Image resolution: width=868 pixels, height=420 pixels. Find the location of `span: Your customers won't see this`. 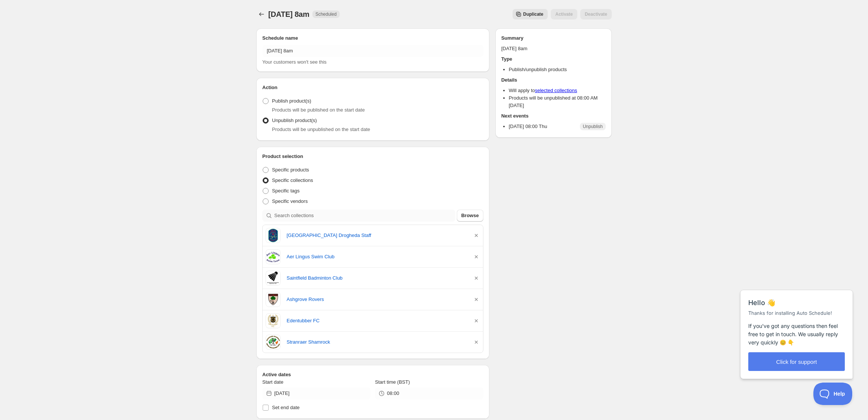

span: Your customers won't see this is located at coordinates (294, 62).